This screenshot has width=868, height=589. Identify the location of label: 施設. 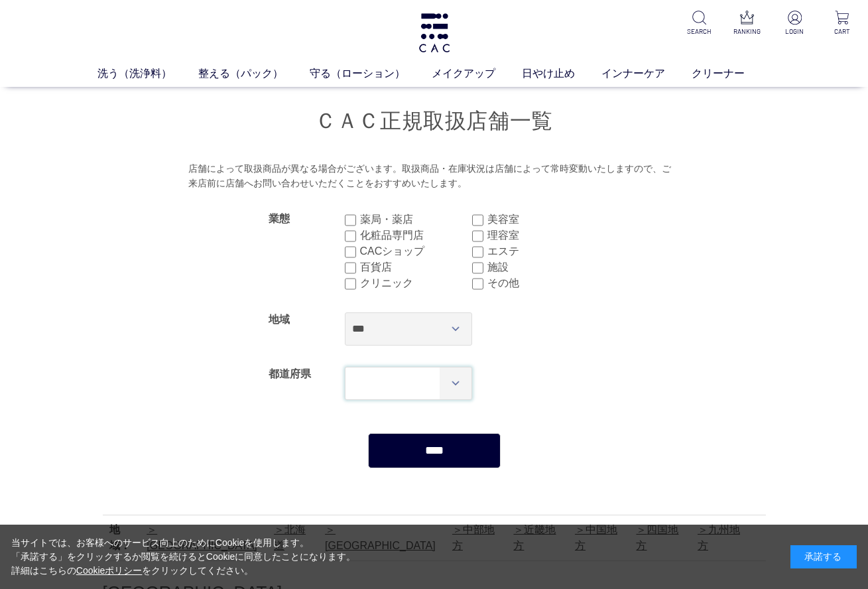
(544, 267).